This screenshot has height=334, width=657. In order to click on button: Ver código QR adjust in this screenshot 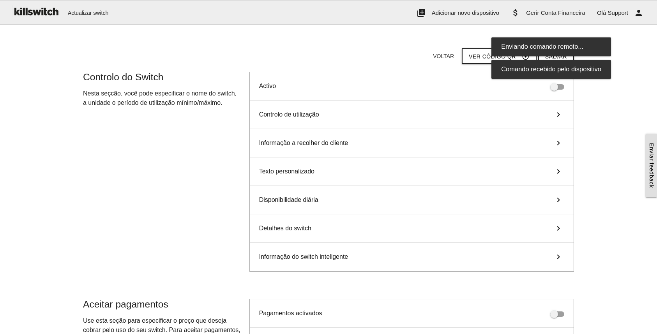, I will do `click(499, 56)`.